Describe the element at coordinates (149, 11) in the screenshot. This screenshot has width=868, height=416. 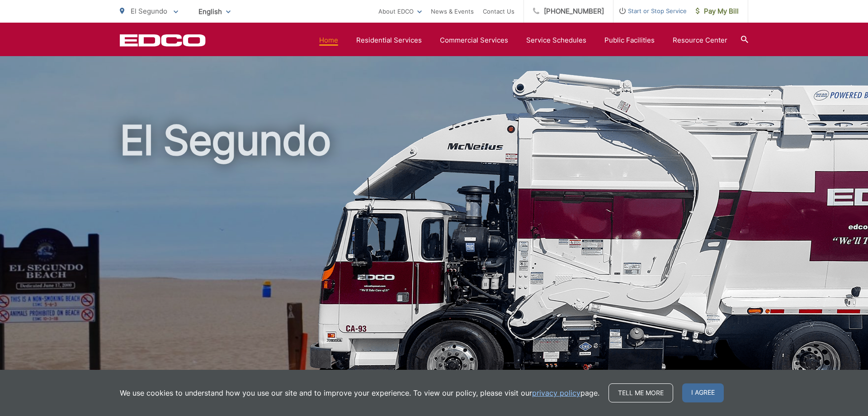
I see `span: El Segundo` at that location.